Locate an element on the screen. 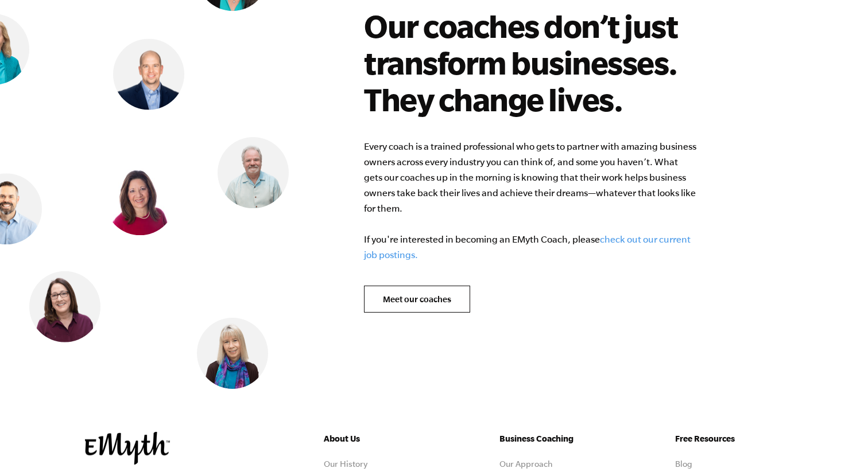  h5: Free Resources is located at coordinates (729, 439).